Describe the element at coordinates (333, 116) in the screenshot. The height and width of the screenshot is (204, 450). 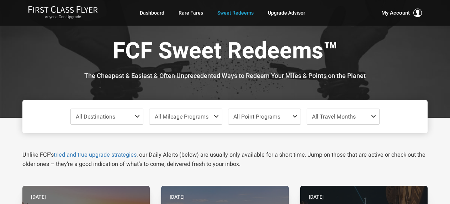
I see `span: All Travel Months` at that location.